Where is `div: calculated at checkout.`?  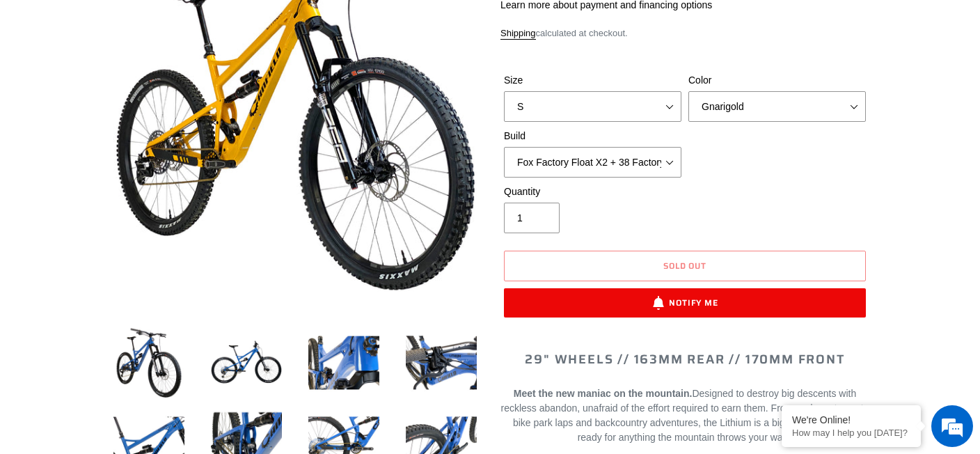 div: calculated at checkout. is located at coordinates (685, 33).